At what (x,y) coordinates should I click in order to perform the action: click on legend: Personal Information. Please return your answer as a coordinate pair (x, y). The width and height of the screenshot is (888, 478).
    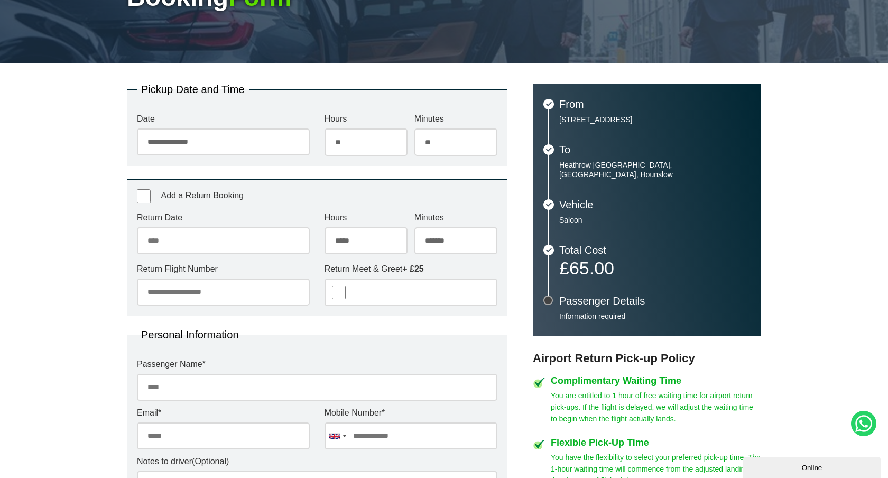
    Looking at the image, I should click on (190, 334).